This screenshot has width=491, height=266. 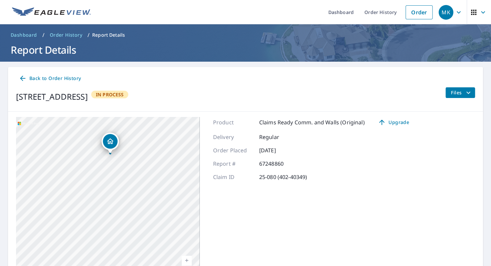 What do you see at coordinates (66, 35) in the screenshot?
I see `span: Order History` at bounding box center [66, 35].